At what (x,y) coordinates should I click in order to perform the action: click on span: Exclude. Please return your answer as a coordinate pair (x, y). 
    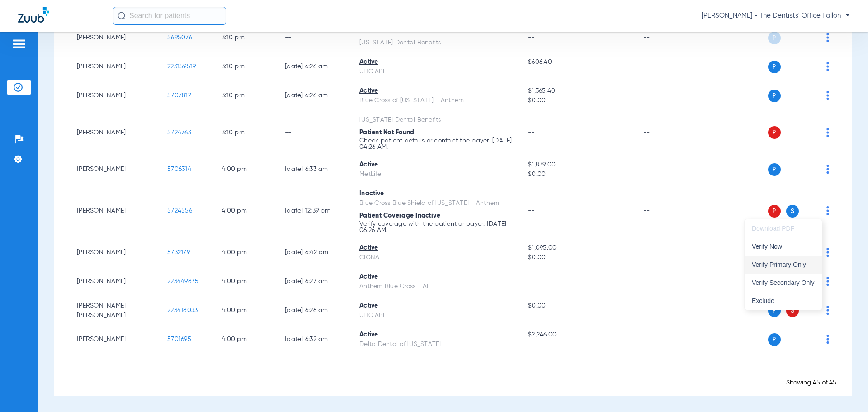
    Looking at the image, I should click on (783, 300).